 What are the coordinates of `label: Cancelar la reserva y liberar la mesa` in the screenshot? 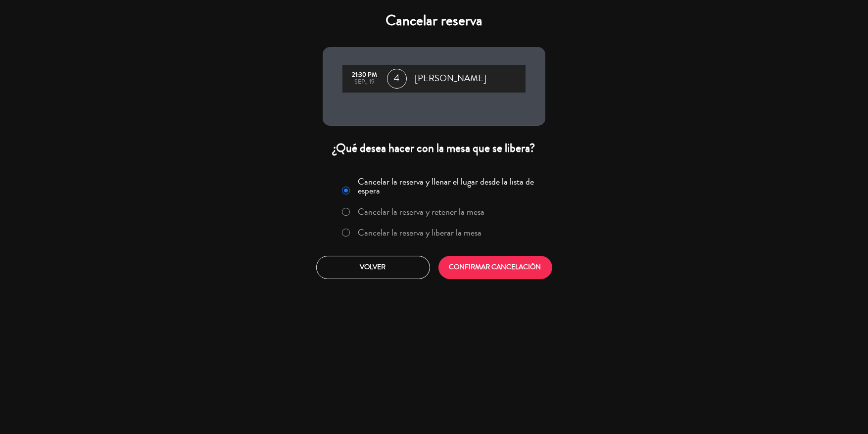 It's located at (420, 233).